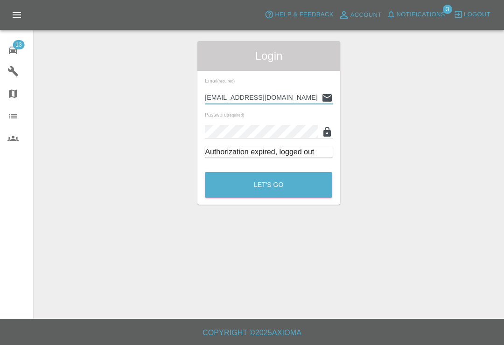 This screenshot has height=345, width=504. I want to click on a: Account, so click(360, 15).